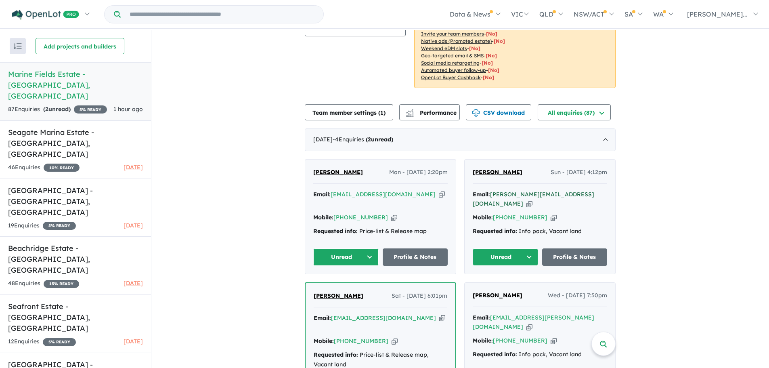  I want to click on u: Invite your team members, so click(453, 34).